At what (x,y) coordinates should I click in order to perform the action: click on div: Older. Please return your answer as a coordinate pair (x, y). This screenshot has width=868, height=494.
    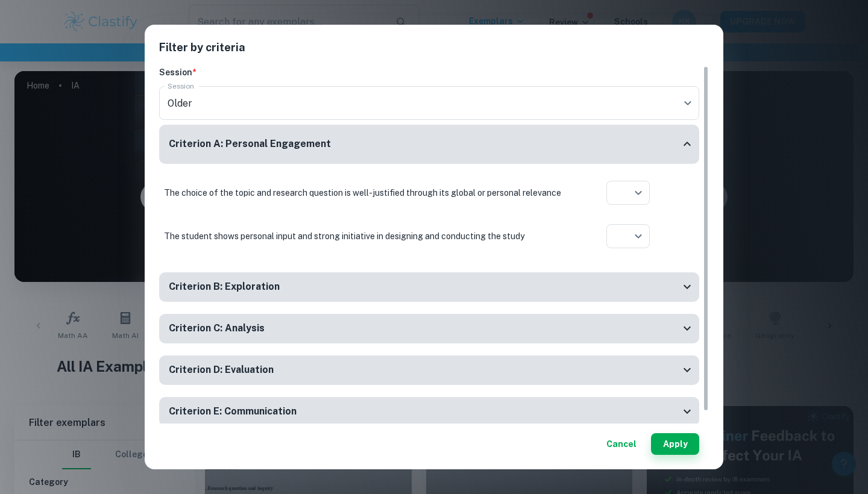
    Looking at the image, I should click on (429, 103).